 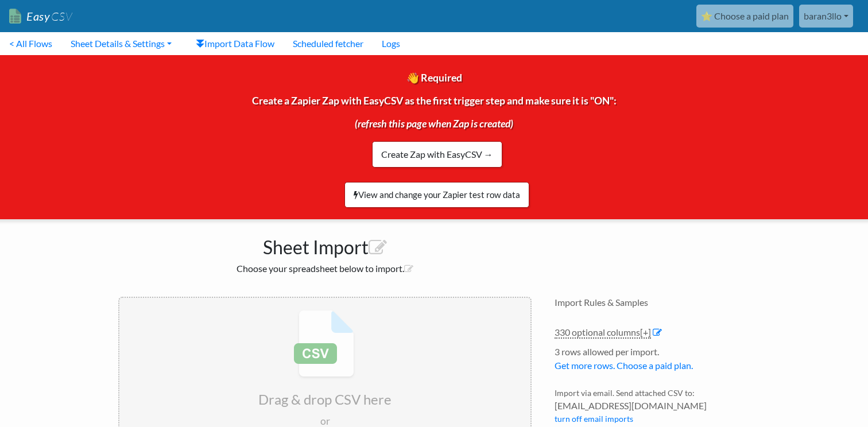 I want to click on a: View and change your Zapier test row data, so click(x=437, y=195).